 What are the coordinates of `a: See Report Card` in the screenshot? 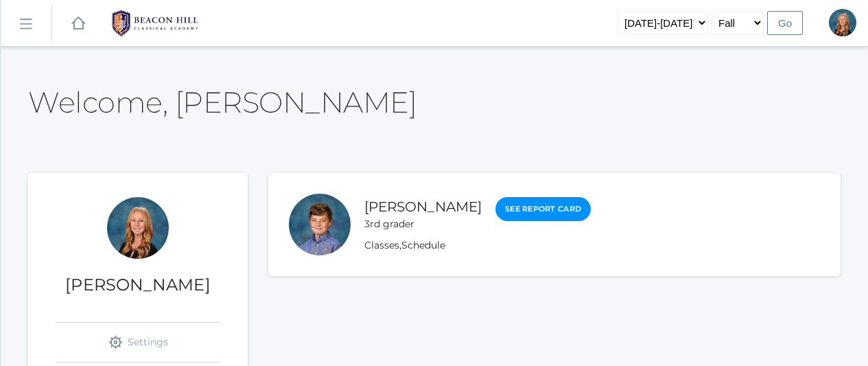 It's located at (543, 208).